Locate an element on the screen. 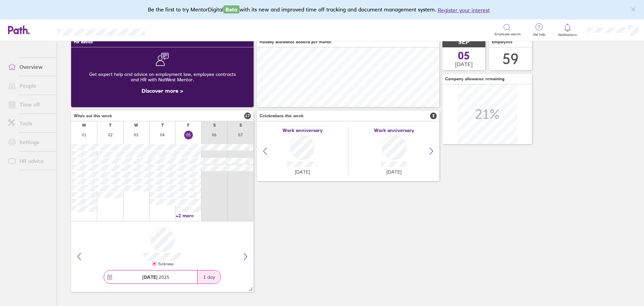 The image size is (644, 306). div: Search is located at coordinates (171, 29).